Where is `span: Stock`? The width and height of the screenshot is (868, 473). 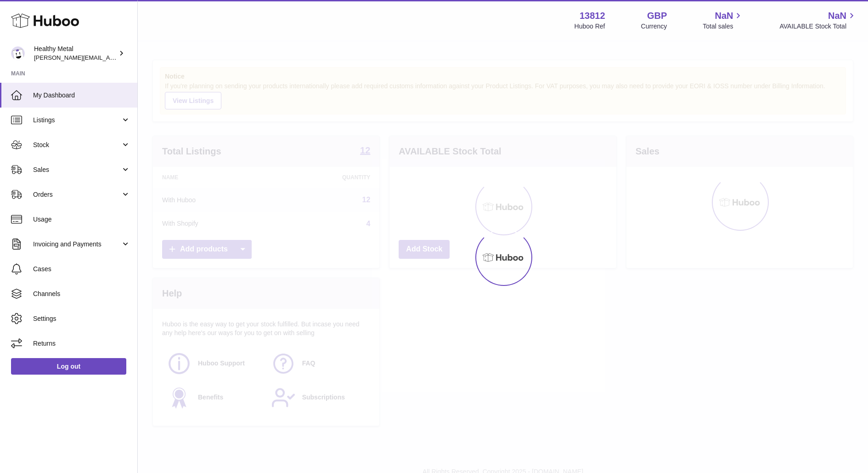 span: Stock is located at coordinates (77, 144).